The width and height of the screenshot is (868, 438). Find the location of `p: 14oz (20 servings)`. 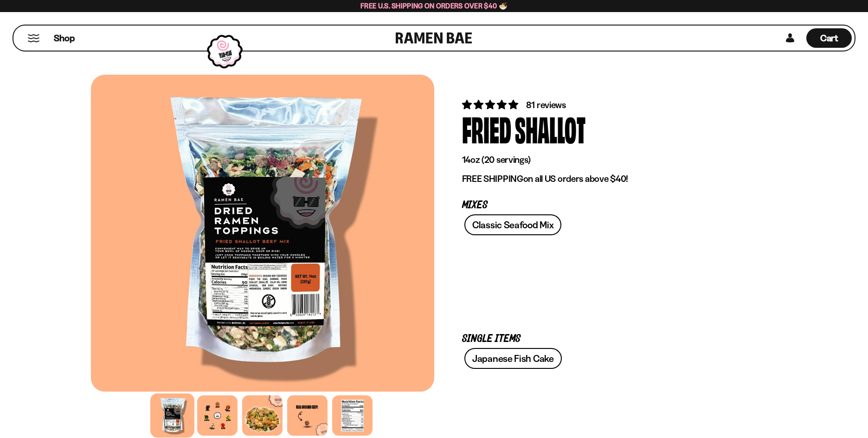

p: 14oz (20 servings) is located at coordinates (606, 160).